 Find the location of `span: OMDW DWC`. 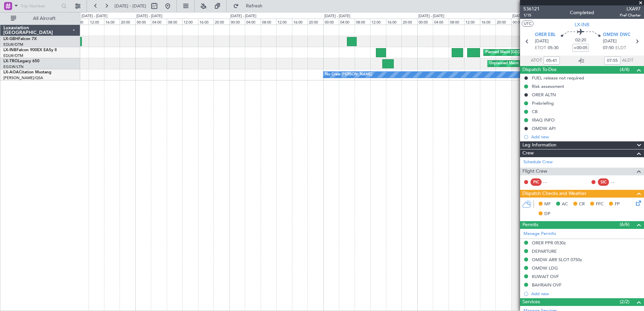

span: OMDW DWC is located at coordinates (617, 35).